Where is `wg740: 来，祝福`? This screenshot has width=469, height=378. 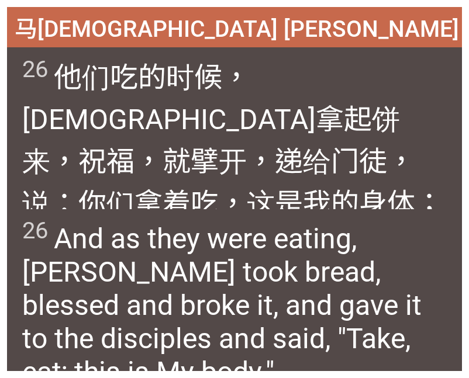
wg740: 来，祝福 is located at coordinates (233, 182).